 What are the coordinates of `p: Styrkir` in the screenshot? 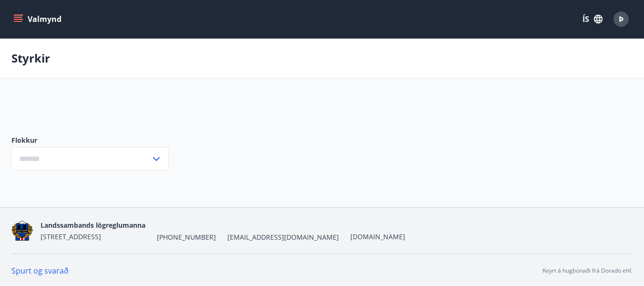 It's located at (31, 58).